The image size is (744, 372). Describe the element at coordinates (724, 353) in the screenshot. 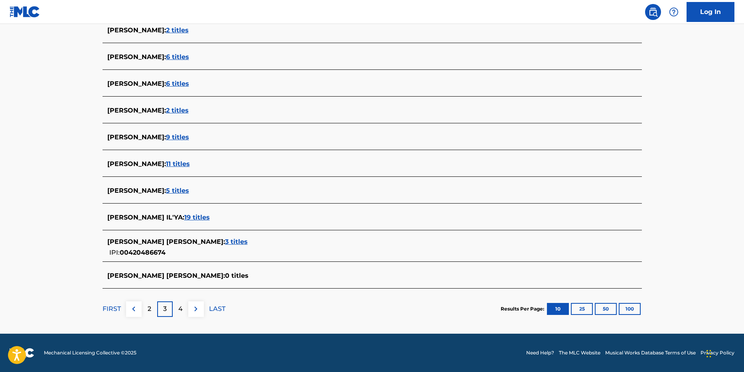

I see `div: Виджет чата` at that location.